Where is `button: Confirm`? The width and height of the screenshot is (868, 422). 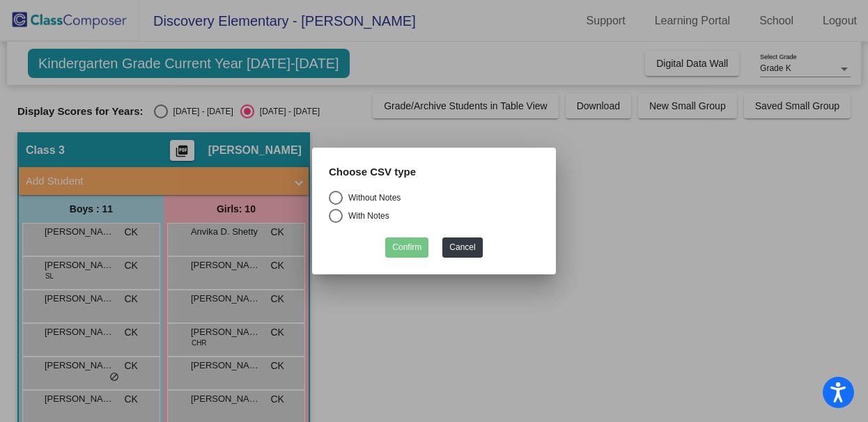
button: Confirm is located at coordinates (406, 247).